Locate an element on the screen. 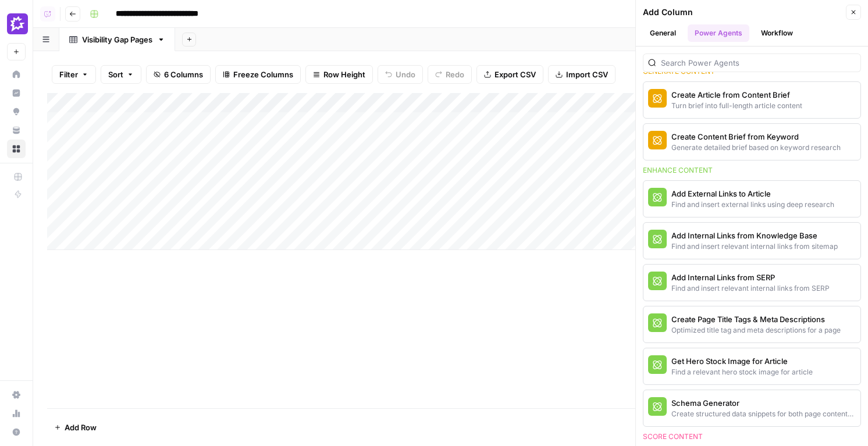 The height and width of the screenshot is (446, 868). div: Visibility Gap Pages is located at coordinates (117, 39).